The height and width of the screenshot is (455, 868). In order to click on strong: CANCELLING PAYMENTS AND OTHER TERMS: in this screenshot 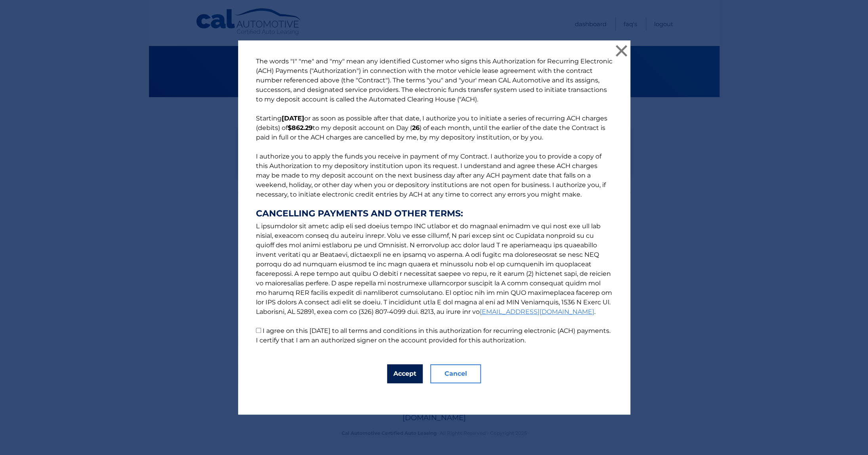, I will do `click(434, 214)`.